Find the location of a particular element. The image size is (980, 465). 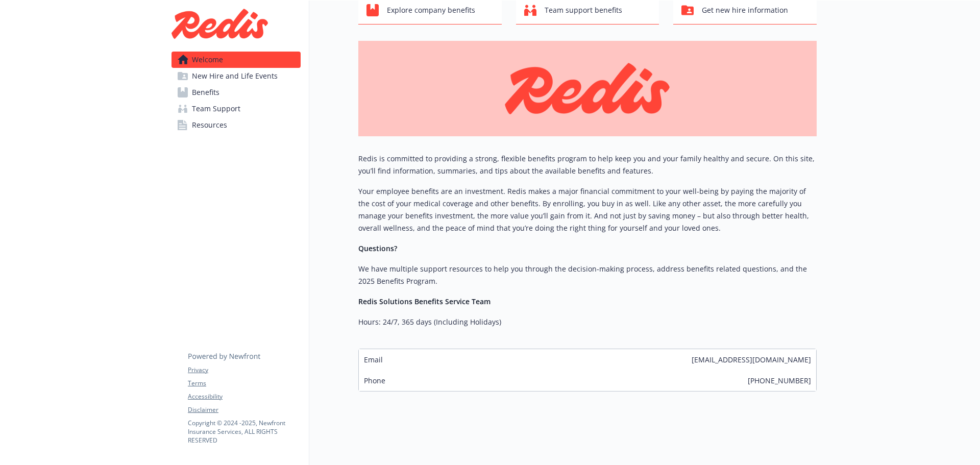

a: New Hire and Life Events is located at coordinates (236, 76).